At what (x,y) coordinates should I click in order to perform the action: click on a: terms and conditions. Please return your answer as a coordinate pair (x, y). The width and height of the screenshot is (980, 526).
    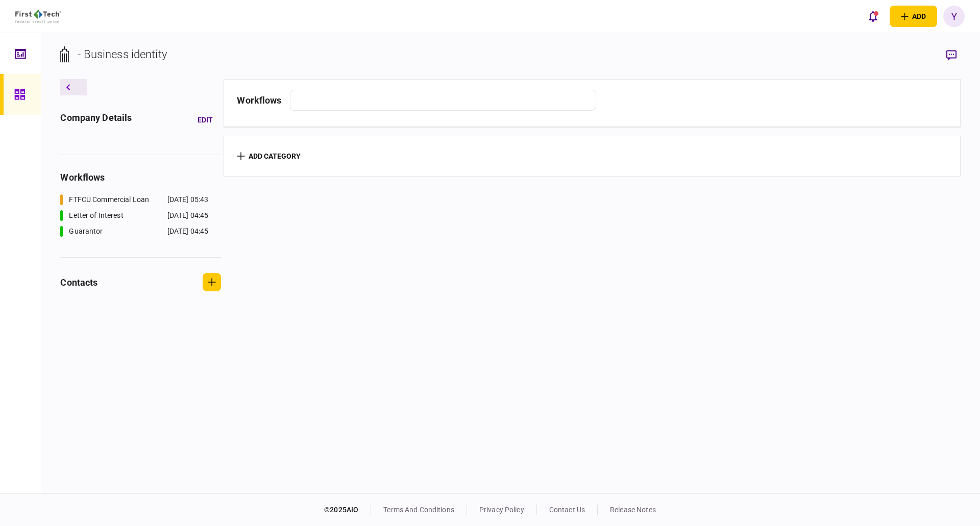
    Looking at the image, I should click on (418, 510).